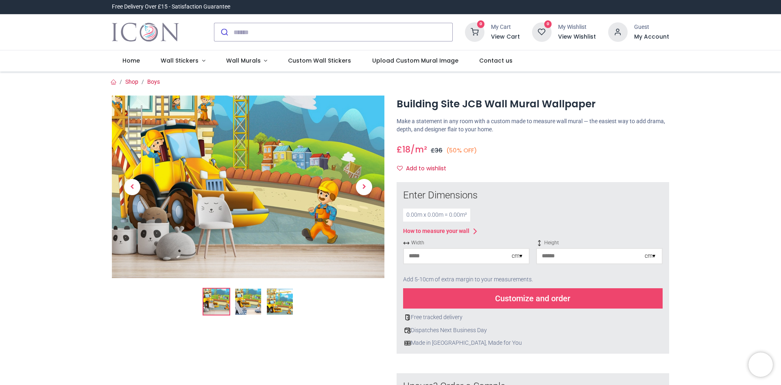  Describe the element at coordinates (153, 82) in the screenshot. I see `a: Boys` at that location.